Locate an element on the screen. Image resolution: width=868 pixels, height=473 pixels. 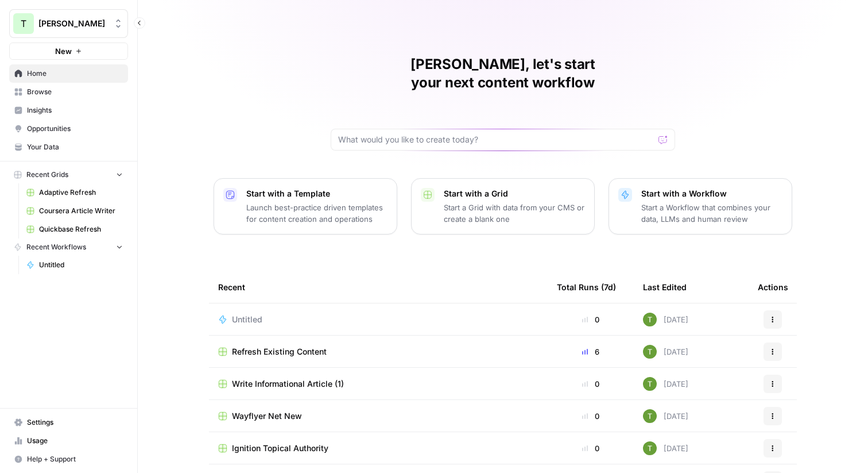
p: Launch best-practice driven templates for content creation and operations is located at coordinates (317, 213).